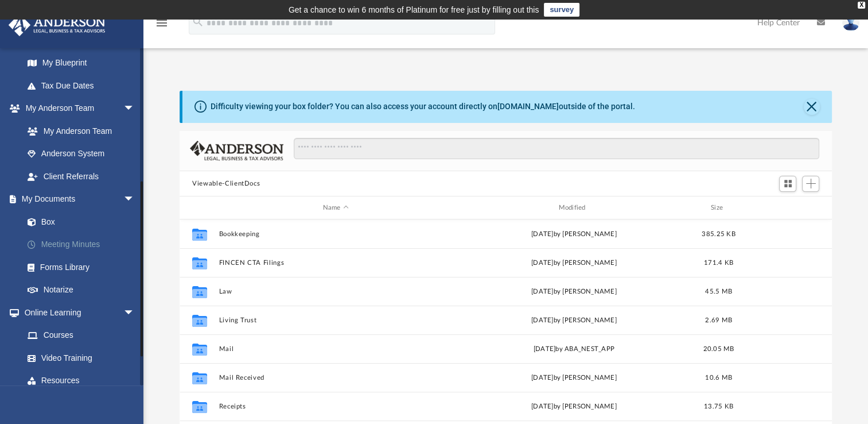 This screenshot has height=424, width=868. Describe the element at coordinates (84, 290) in the screenshot. I see `a: Notarize` at that location.